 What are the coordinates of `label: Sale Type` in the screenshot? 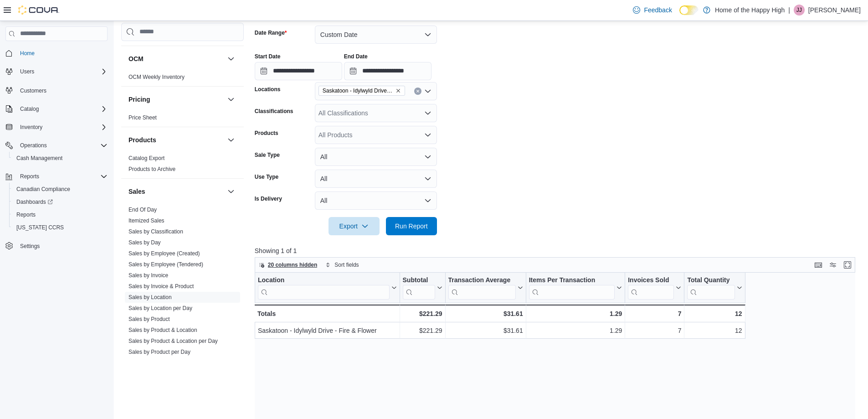 It's located at (267, 155).